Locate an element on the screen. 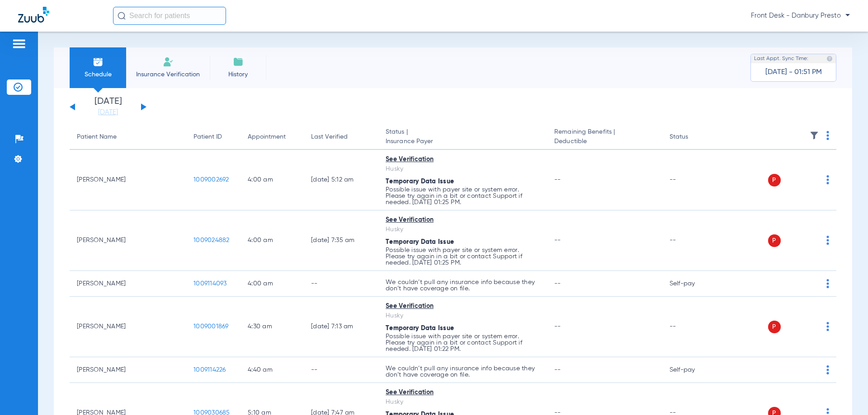 The height and width of the screenshot is (415, 868). img: Manual Insurance Verification is located at coordinates (168, 62).